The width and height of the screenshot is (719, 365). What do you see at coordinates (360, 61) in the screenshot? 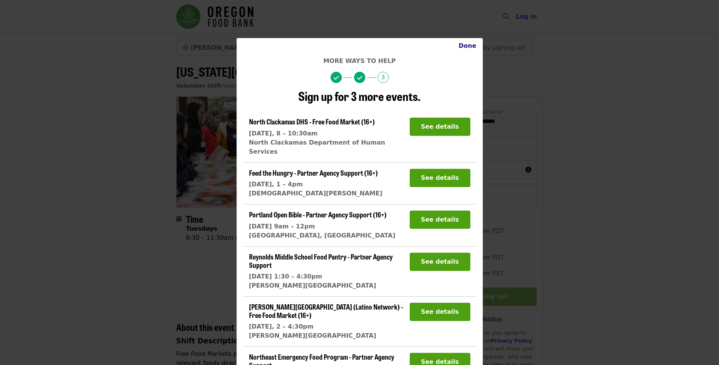
I see `span: More ways to help` at bounding box center [360, 61].